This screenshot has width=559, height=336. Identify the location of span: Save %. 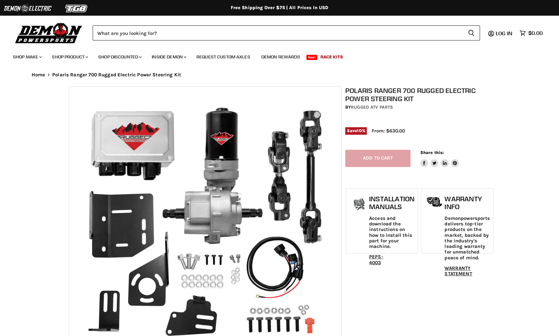
(356, 131).